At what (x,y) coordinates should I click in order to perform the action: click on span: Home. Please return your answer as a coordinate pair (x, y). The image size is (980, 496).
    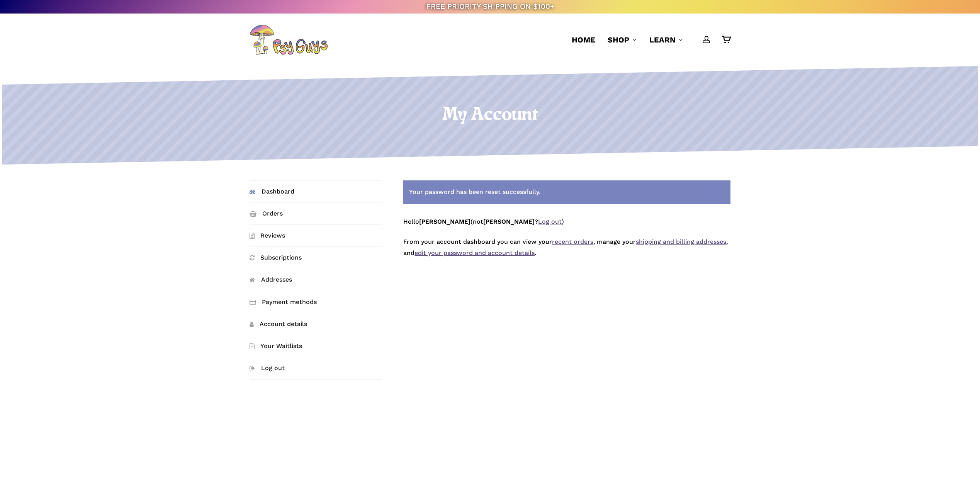
    Looking at the image, I should click on (583, 40).